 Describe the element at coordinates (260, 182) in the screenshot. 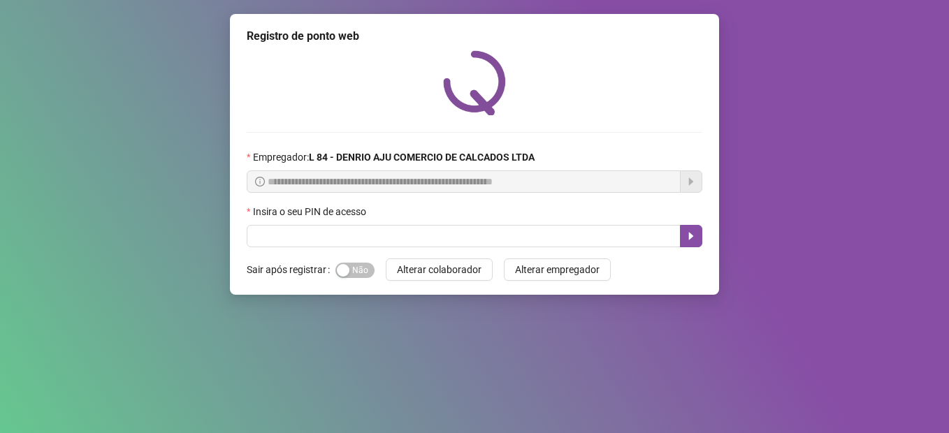

I see `span: info-circle` at that location.